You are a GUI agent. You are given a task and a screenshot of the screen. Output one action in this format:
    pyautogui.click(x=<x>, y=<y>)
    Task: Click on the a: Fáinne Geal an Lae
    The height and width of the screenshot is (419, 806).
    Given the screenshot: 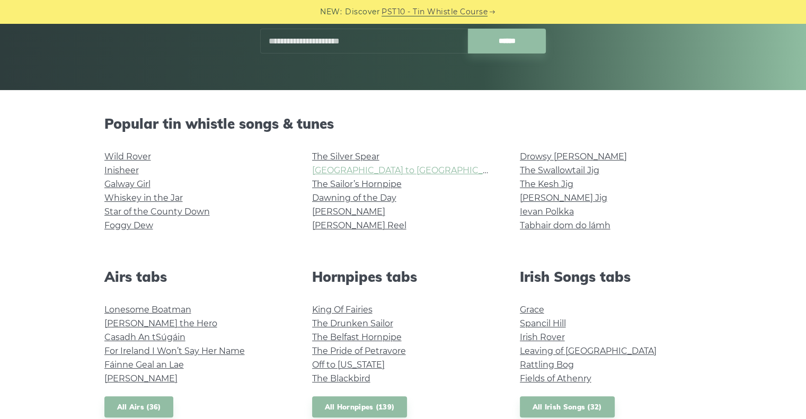 What is the action you would take?
    pyautogui.click(x=144, y=365)
    